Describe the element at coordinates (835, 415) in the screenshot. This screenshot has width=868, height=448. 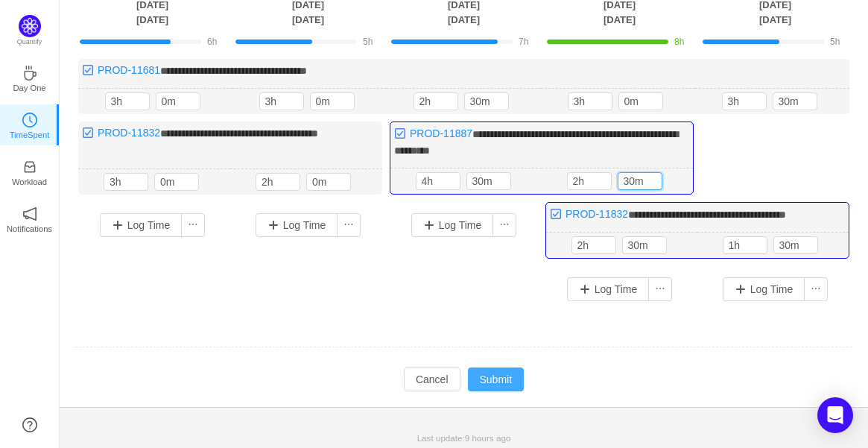
I see `div: Open Intercom Messenger` at that location.